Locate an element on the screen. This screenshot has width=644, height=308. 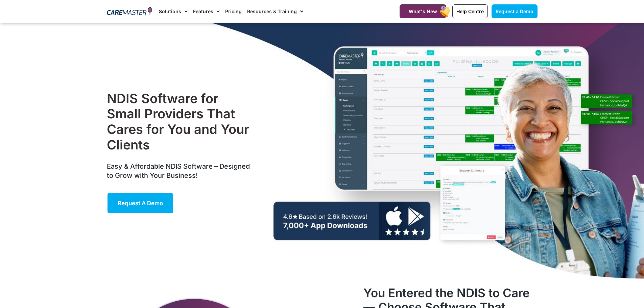
a: What's New is located at coordinates (423, 11).